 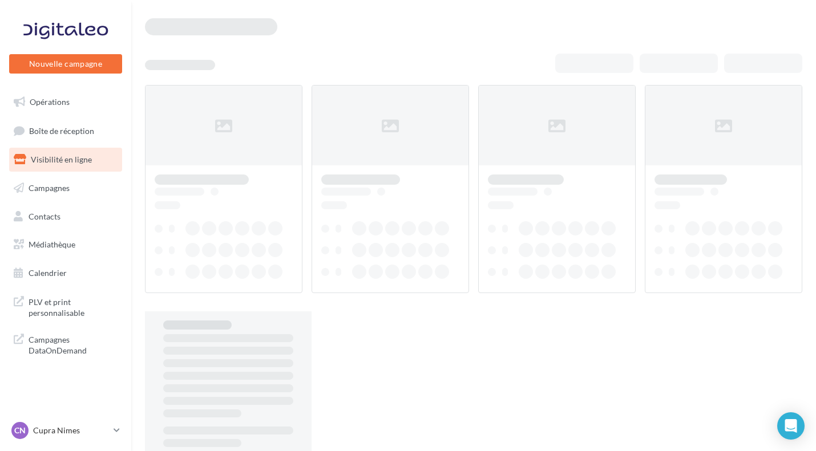 What do you see at coordinates (66, 64) in the screenshot?
I see `button: Nouvelle campagne` at bounding box center [66, 64].